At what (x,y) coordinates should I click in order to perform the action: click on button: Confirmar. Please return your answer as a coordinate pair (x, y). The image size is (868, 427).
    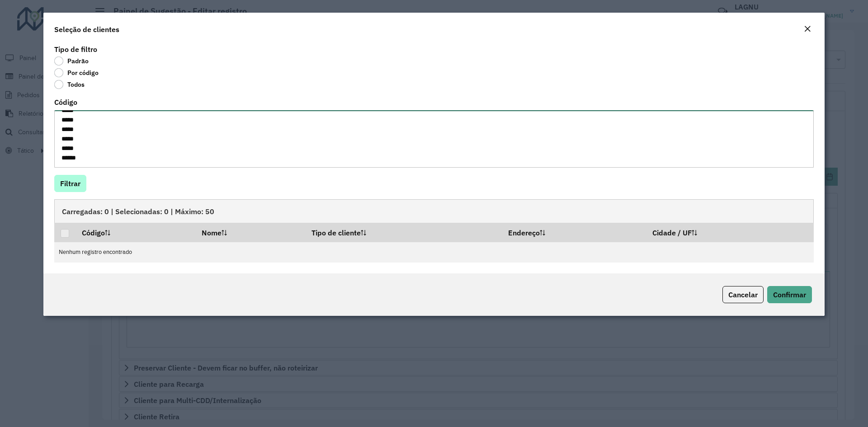
    Looking at the image, I should click on (789, 295).